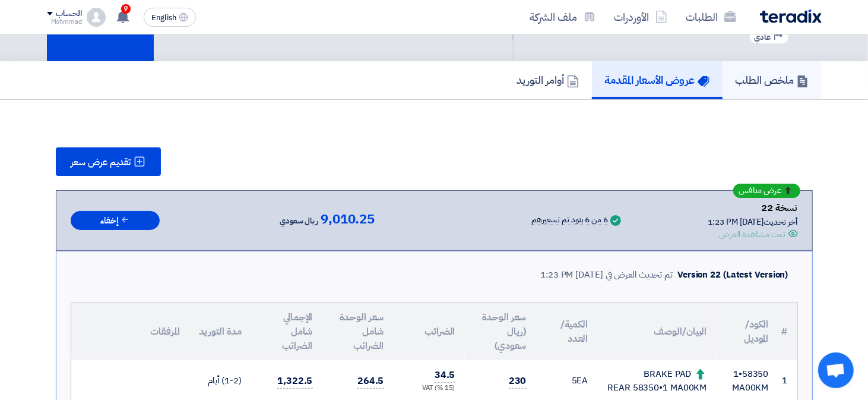  Describe the element at coordinates (641, 17) in the screenshot. I see `a: الأوردرات` at that location.